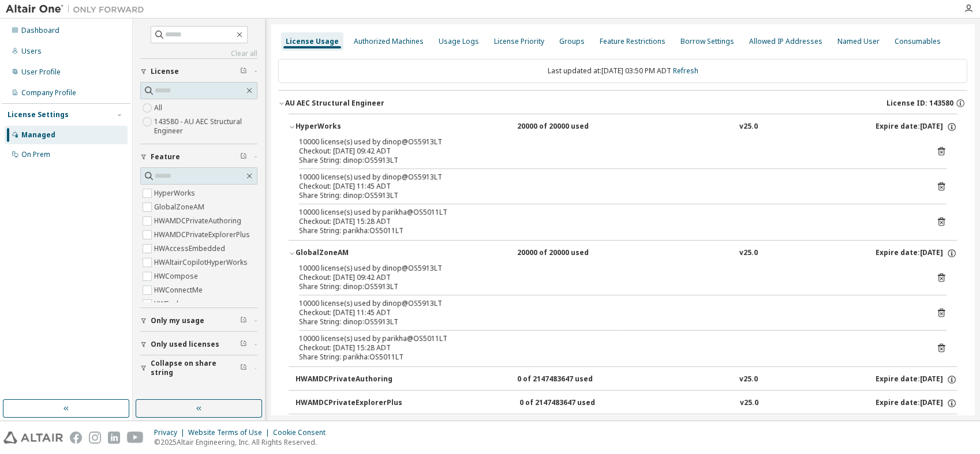  What do you see at coordinates (198, 221) in the screenshot?
I see `label: HWAMDCPrivateAuthoring` at bounding box center [198, 221].